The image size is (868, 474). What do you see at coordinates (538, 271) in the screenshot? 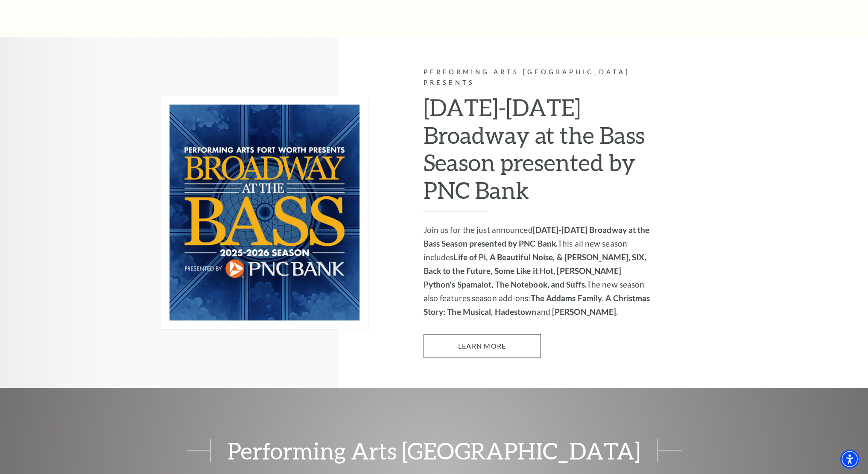
I see `p: Join us for the just announced This all new season includes The new season also features season a...` at bounding box center [538, 271].